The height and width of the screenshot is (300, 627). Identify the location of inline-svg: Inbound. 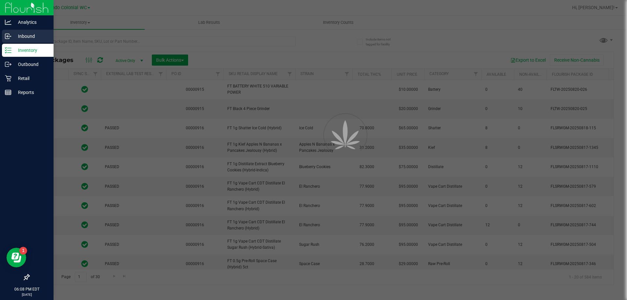
(8, 36).